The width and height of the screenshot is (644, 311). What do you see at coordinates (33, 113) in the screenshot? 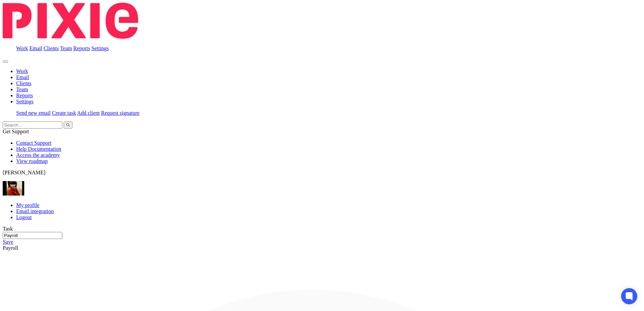
I see `a: Send new email` at bounding box center [33, 113].